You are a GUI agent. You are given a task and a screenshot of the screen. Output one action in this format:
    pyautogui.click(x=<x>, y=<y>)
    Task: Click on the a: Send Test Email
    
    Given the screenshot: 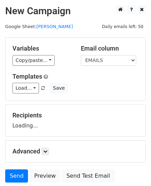 What is the action you would take?
    pyautogui.click(x=88, y=176)
    